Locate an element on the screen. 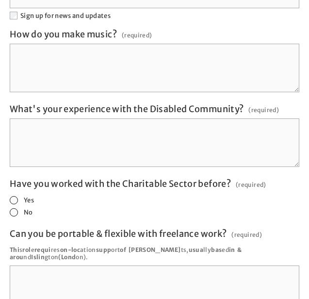 The height and width of the screenshot is (299, 309). input: Sign up for news and updates is located at coordinates (14, 16).